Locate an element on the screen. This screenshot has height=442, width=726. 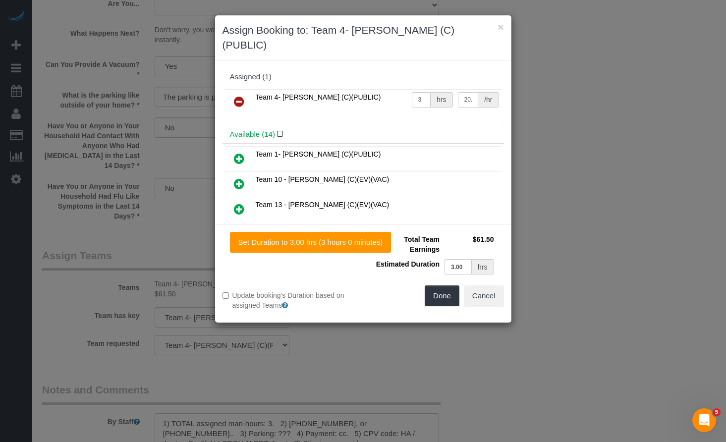
input: Update booking's Duration based on assigned Teams is located at coordinates (226, 295).